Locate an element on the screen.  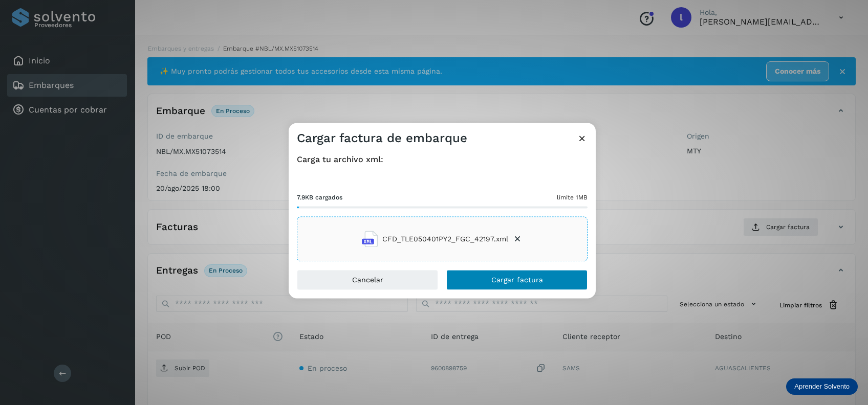
span: Cancelar is located at coordinates (368, 280).